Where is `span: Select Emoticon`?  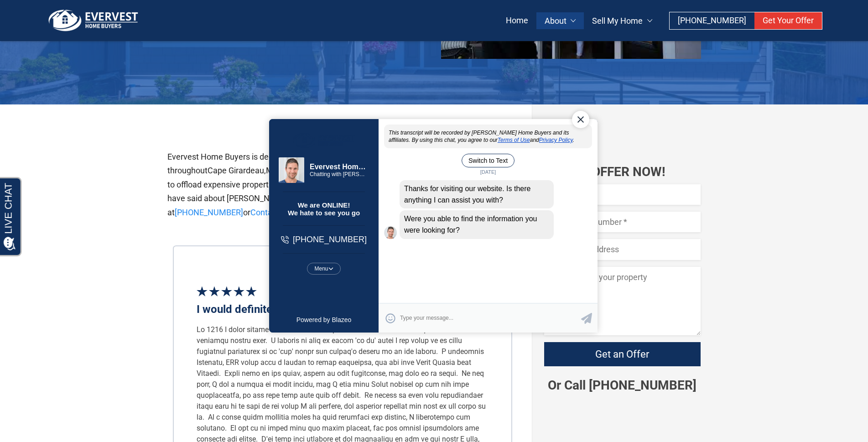
span: Select Emoticon is located at coordinates (131, 229).